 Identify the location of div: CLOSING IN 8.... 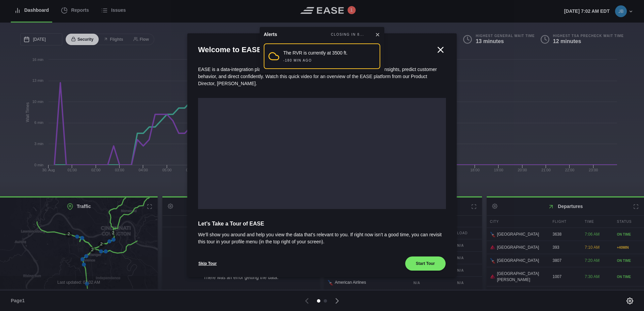
(348, 34).